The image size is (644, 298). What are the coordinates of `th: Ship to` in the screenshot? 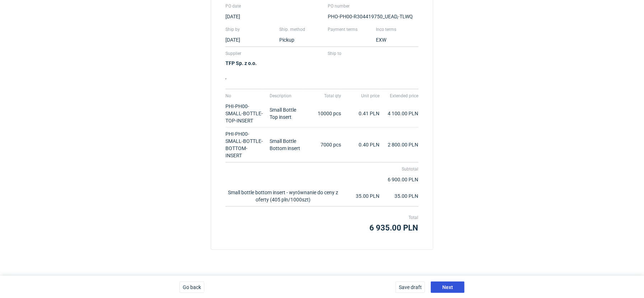 It's located at (370, 52).